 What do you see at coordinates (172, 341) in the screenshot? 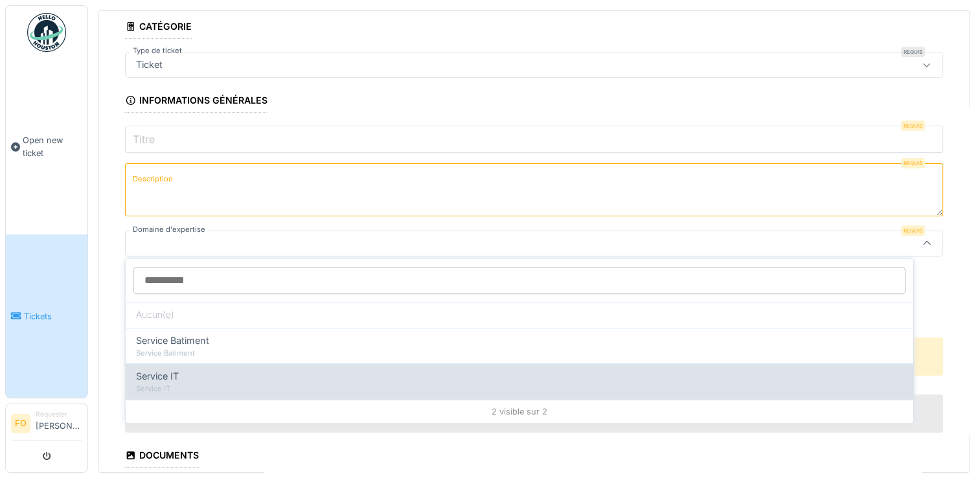
I see `span: Service Batiment` at bounding box center [172, 341].